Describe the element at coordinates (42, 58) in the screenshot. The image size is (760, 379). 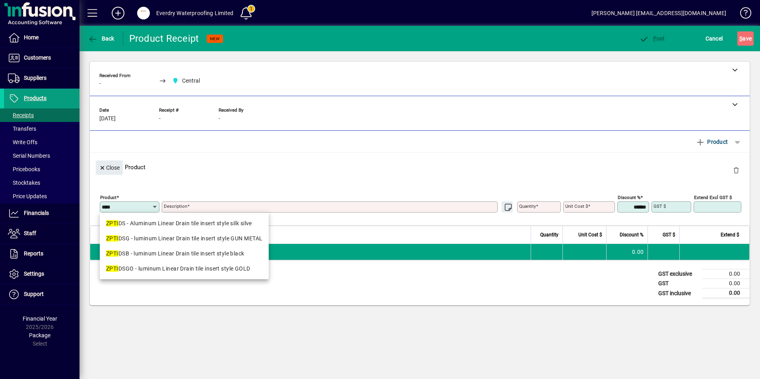
I see `a: Customers` at that location.